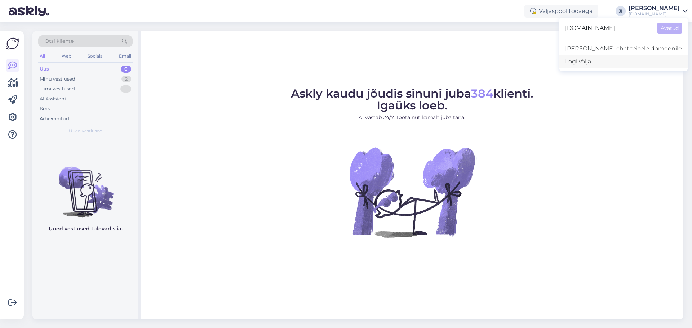  Describe the element at coordinates (126, 69) in the screenshot. I see `div: 0` at that location.